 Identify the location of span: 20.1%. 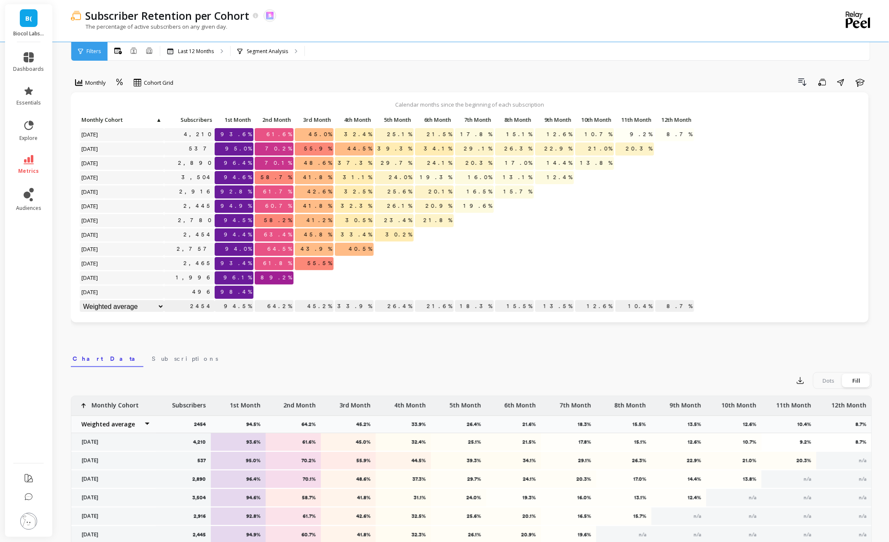
(440, 192).